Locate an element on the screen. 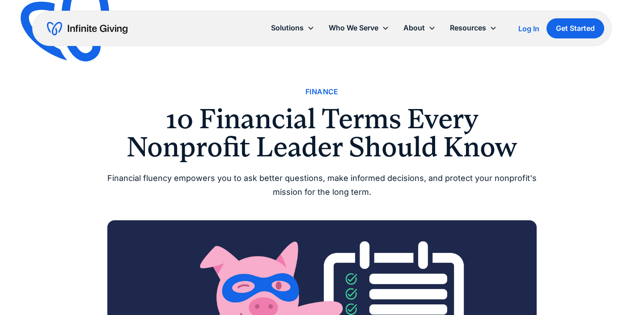 This screenshot has height=315, width=644. a: Log In is located at coordinates (529, 29).